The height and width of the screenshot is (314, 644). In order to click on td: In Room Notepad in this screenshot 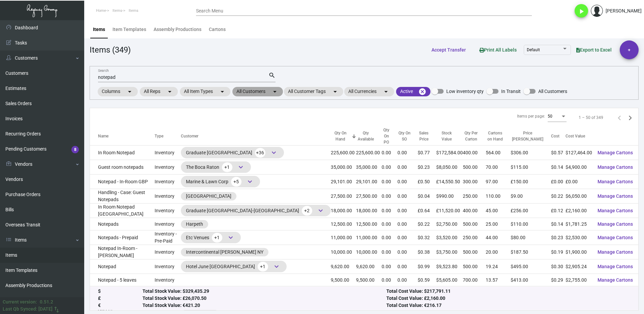, I will do `click(122, 153)`.